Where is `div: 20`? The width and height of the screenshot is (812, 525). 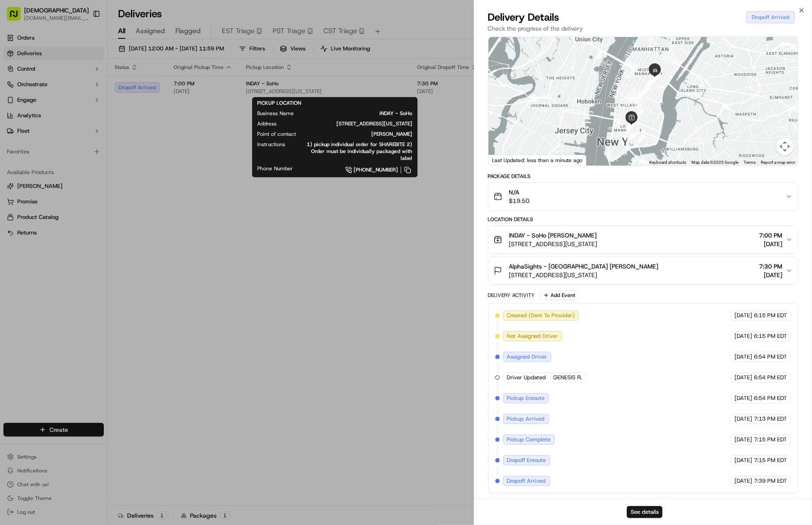
div: 20 is located at coordinates (641, 94).